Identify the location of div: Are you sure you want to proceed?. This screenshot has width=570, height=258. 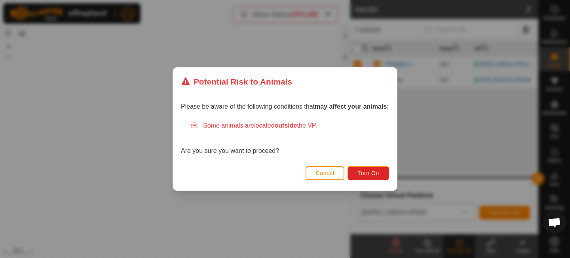
(285, 139).